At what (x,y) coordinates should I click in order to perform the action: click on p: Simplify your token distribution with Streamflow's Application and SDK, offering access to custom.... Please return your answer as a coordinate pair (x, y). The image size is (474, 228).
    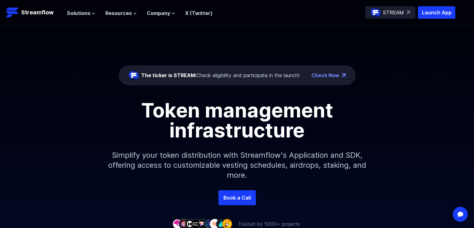
    Looking at the image, I should click on (237, 165).